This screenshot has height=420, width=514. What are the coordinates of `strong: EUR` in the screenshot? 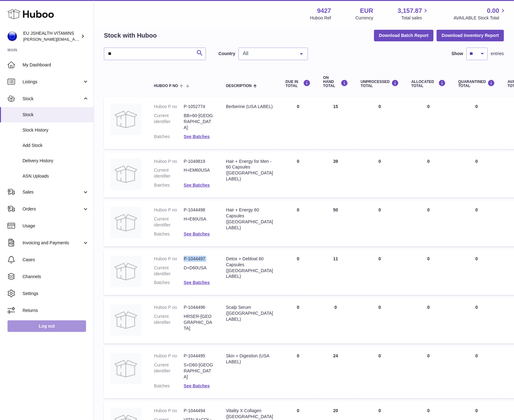 It's located at (367, 11).